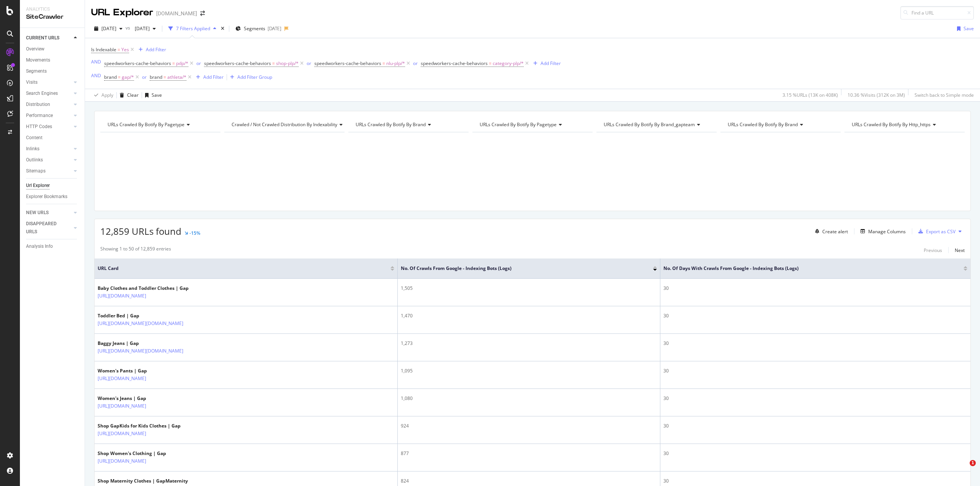  What do you see at coordinates (192, 29) in the screenshot?
I see `button: 7 Filters Applied` at bounding box center [192, 29].